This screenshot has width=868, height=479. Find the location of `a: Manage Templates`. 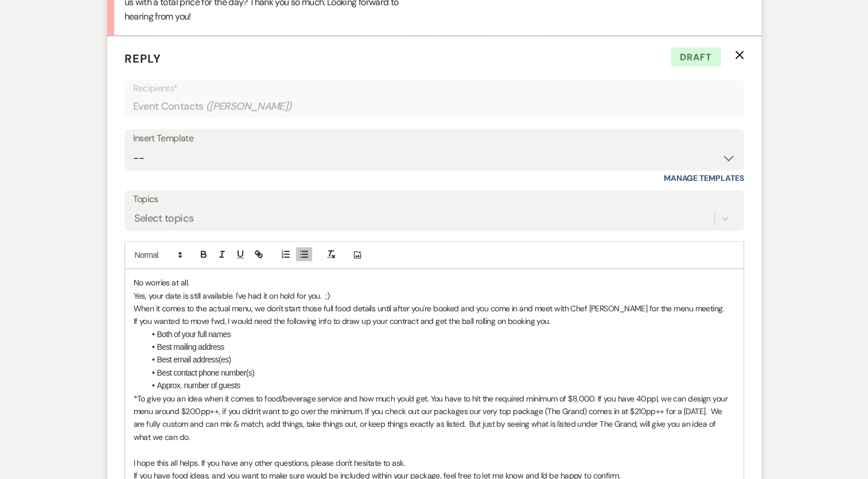

a: Manage Templates is located at coordinates (704, 178).